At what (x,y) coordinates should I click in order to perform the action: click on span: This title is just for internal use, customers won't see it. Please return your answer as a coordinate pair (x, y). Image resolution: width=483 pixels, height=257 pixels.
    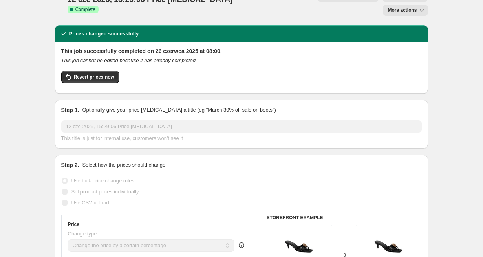
    Looking at the image, I should click on (122, 138).